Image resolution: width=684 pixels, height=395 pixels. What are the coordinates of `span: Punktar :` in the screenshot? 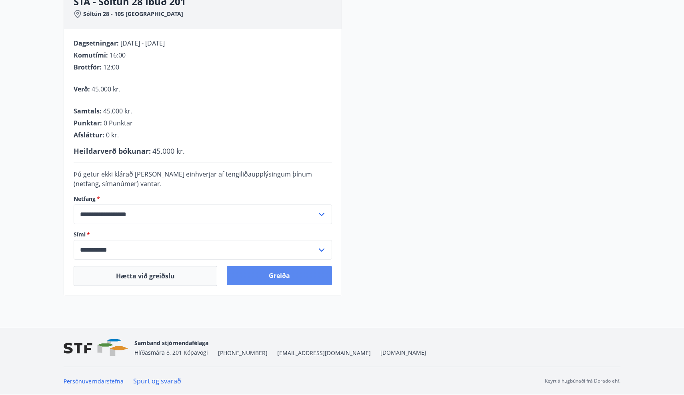 It's located at (88, 123).